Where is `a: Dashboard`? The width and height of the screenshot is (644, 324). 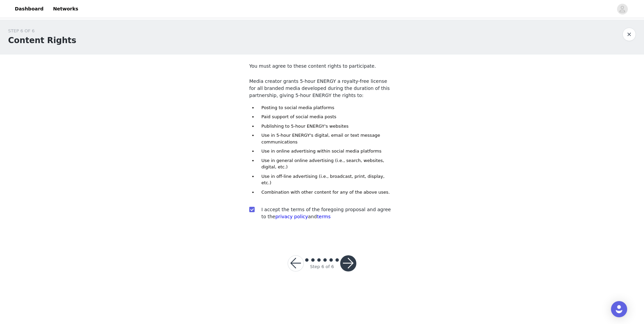
a: Dashboard is located at coordinates (29, 9).